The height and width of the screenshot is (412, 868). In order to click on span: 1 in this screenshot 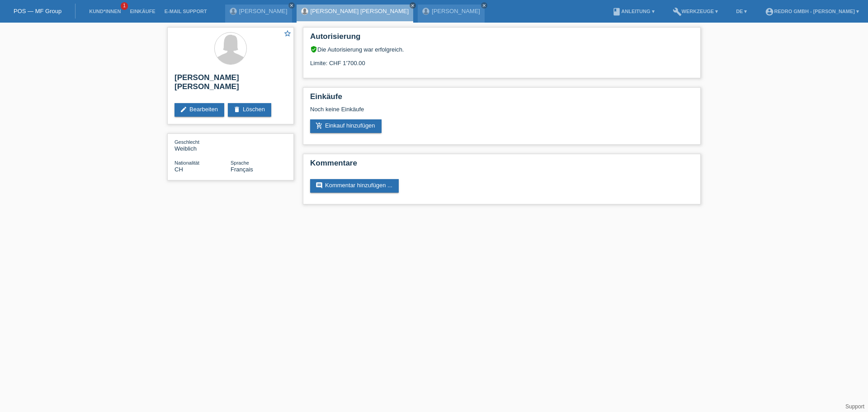, I will do `click(124, 6)`.